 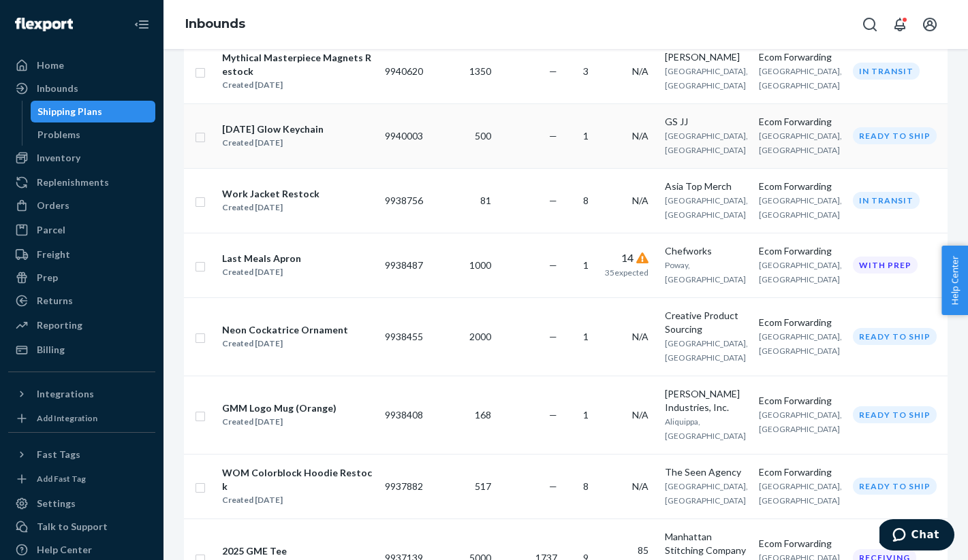 I want to click on div: Prep, so click(x=47, y=278).